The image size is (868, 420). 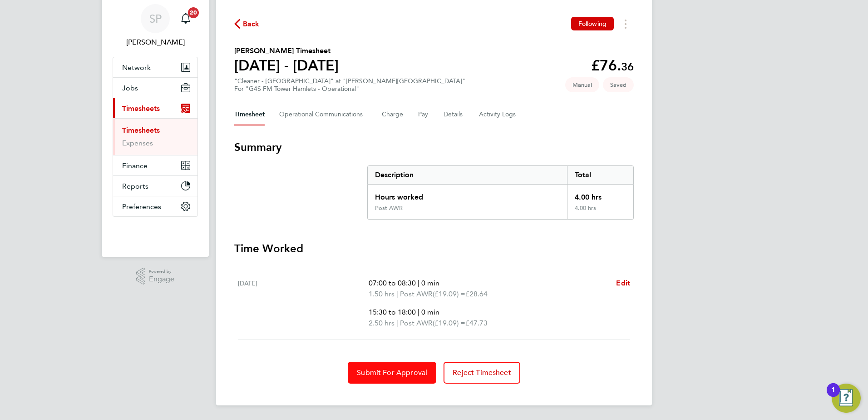 What do you see at coordinates (618, 84) in the screenshot?
I see `span: This timesheet is Saved.` at bounding box center [618, 84].